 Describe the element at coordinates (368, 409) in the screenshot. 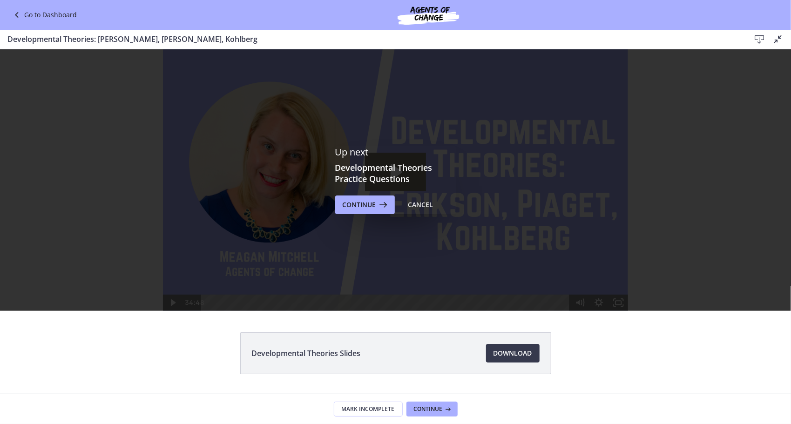

I see `button: Mark Incomplete` at that location.